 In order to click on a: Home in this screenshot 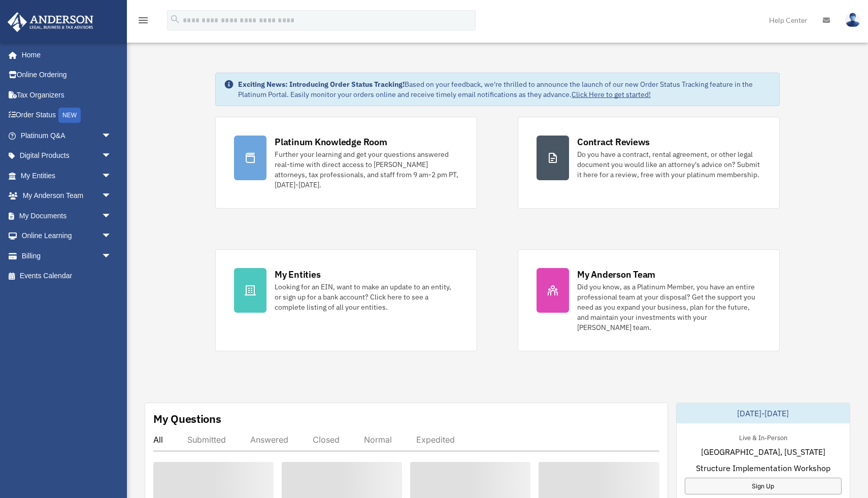, I will do `click(64, 55)`.